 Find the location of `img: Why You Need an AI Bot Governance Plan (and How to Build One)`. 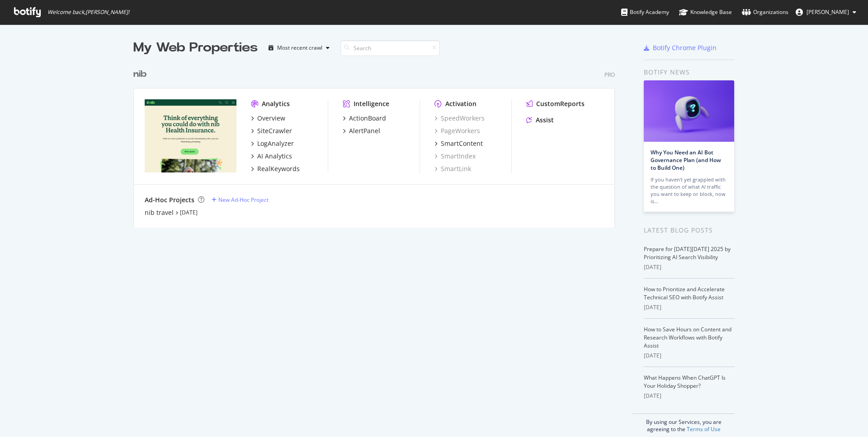

img: Why You Need an AI Bot Governance Plan (and How to Build One) is located at coordinates (689, 111).